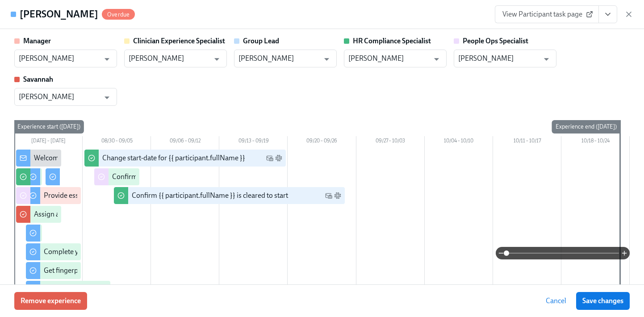 Image resolution: width=644 pixels, height=317 pixels. What do you see at coordinates (70, 271) in the screenshot?
I see `div: Get fingerprinted` at bounding box center [70, 271].